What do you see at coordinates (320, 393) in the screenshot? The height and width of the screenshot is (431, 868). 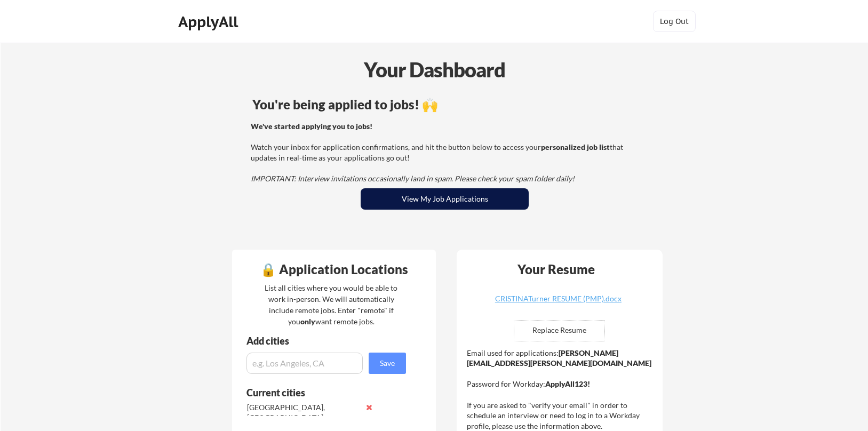 I see `div: Current cities` at bounding box center [320, 393].